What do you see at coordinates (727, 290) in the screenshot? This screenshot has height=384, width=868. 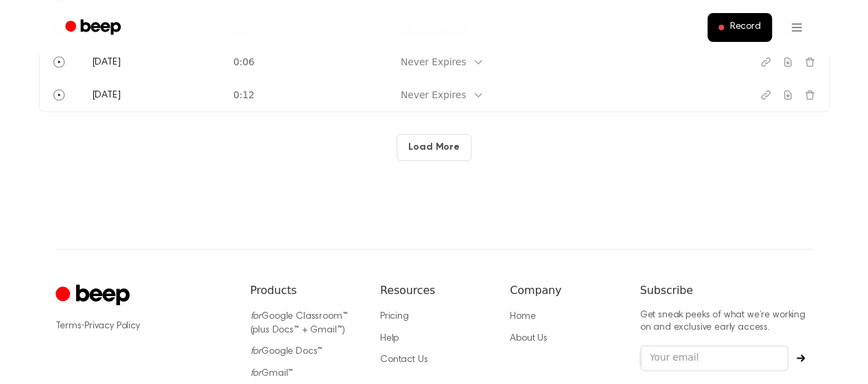 I see `h6: Subscribe` at bounding box center [727, 290].